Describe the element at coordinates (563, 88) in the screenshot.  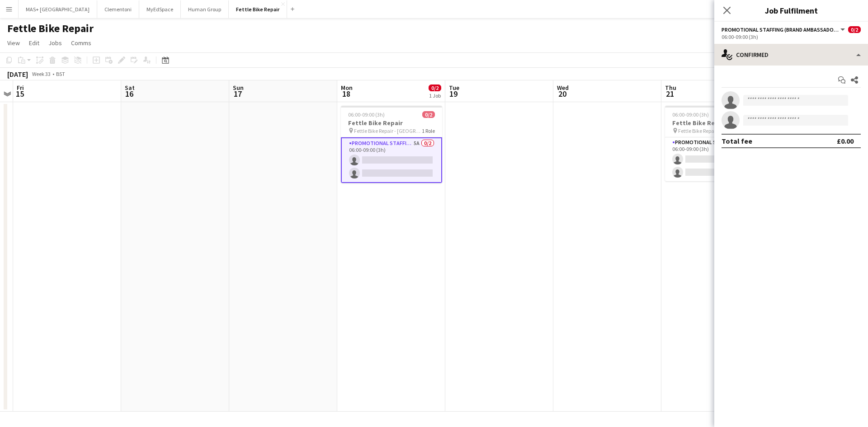
I see `span: Wed` at that location.